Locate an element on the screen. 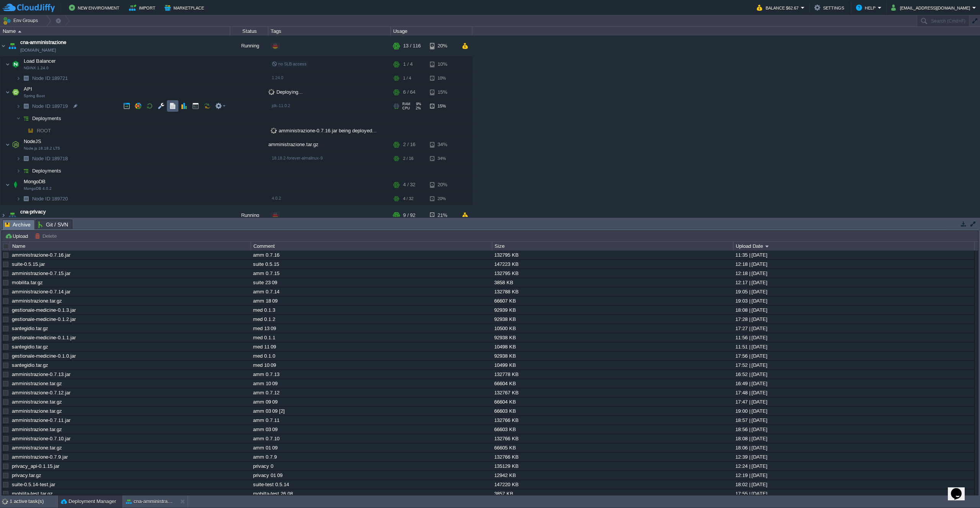  div: amm 0.7.11 is located at coordinates (371, 420).